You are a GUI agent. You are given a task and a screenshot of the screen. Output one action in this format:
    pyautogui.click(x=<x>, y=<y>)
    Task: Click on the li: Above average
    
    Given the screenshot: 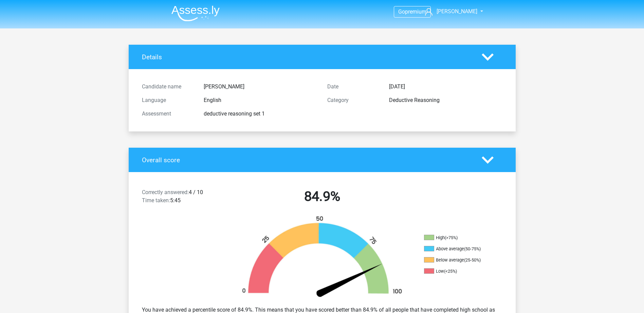 What is the action you would take?
    pyautogui.click(x=458, y=249)
    